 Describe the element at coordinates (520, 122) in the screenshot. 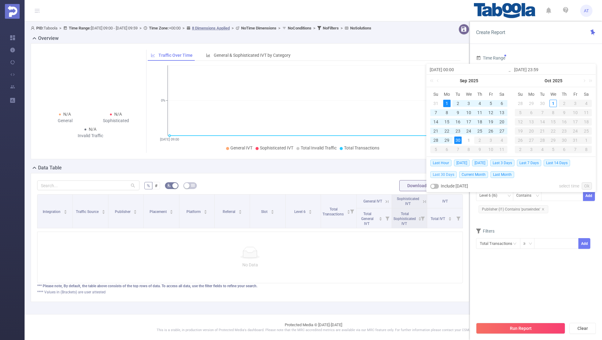

I see `td: October 12, 2025` at that location.